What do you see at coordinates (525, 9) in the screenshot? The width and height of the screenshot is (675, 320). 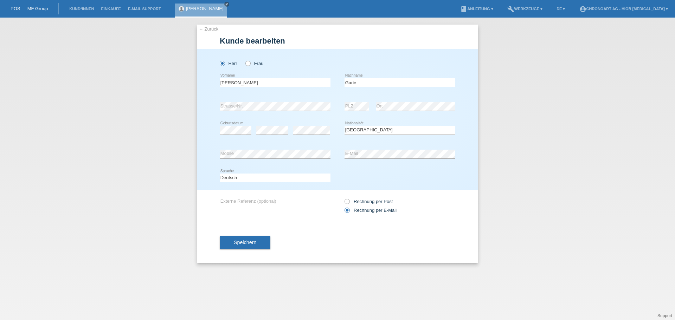 I see `a: buildWerkzeuge ▾` at bounding box center [525, 9].